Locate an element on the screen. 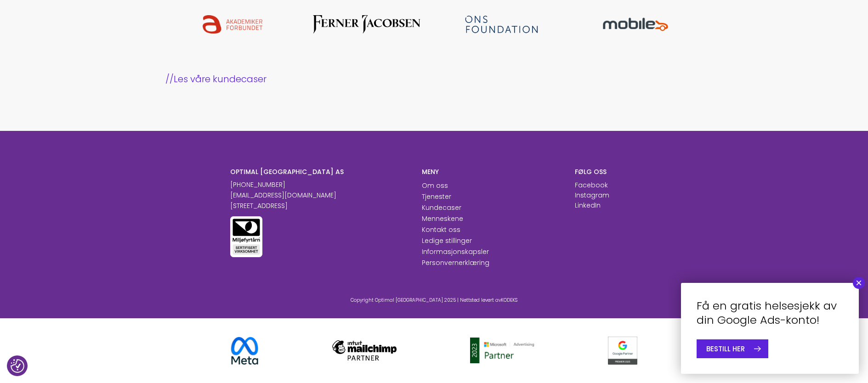 The width and height of the screenshot is (868, 383). a: Instagram is located at coordinates (592, 195).